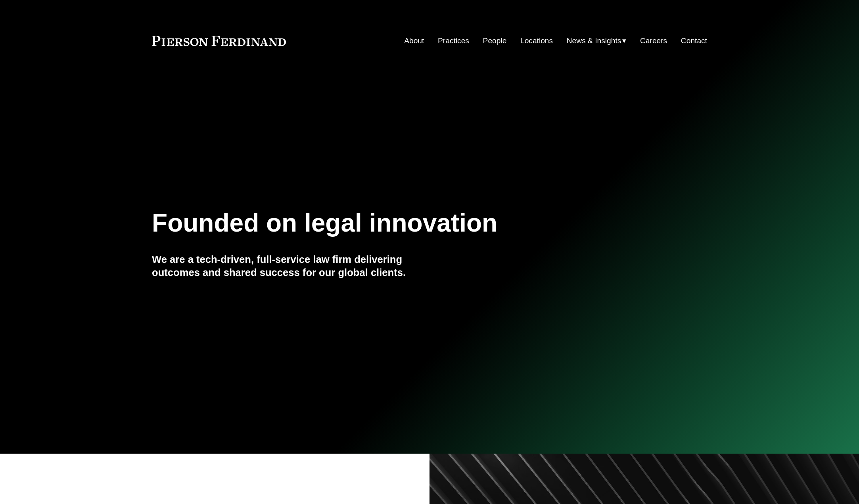 This screenshot has height=504, width=859. What do you see at coordinates (694, 41) in the screenshot?
I see `a: Contact` at bounding box center [694, 41].